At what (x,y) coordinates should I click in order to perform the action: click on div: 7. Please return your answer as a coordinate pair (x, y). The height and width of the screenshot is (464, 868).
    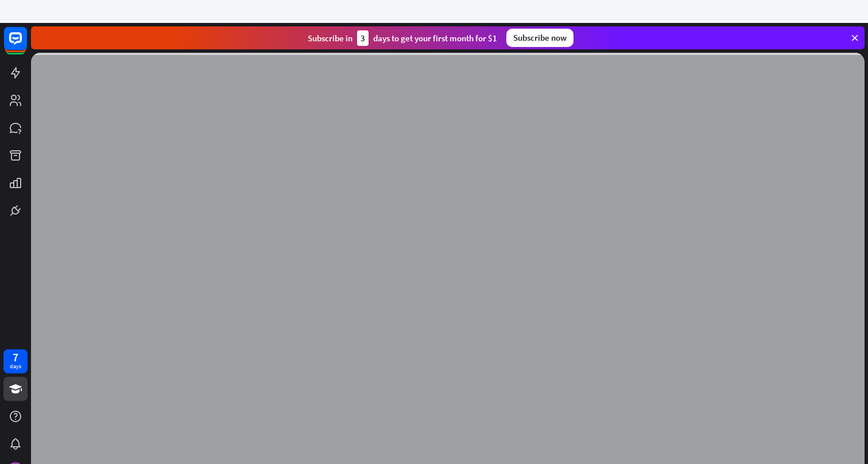
    Looking at the image, I should click on (15, 358).